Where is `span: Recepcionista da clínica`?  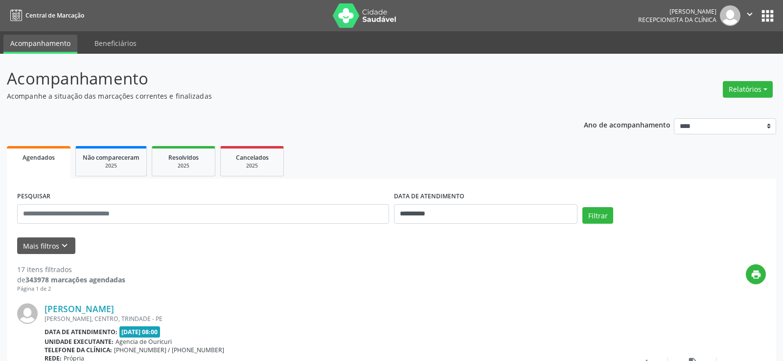
span: Recepcionista da clínica is located at coordinates (677, 20).